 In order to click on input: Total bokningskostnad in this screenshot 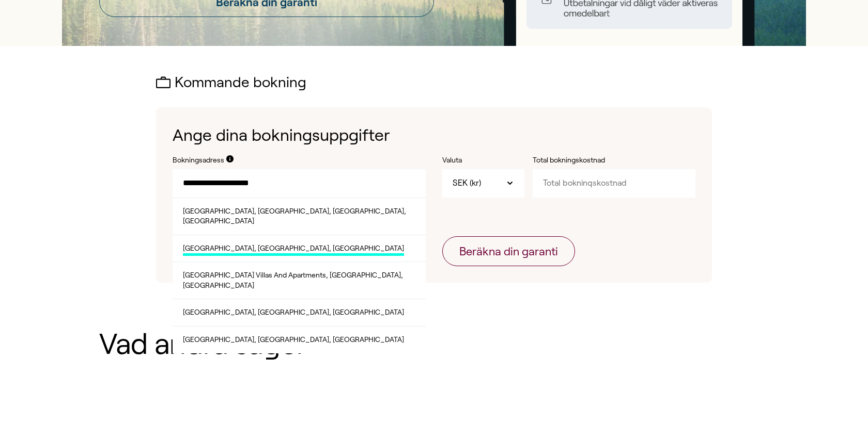, I will do `click(614, 183)`.